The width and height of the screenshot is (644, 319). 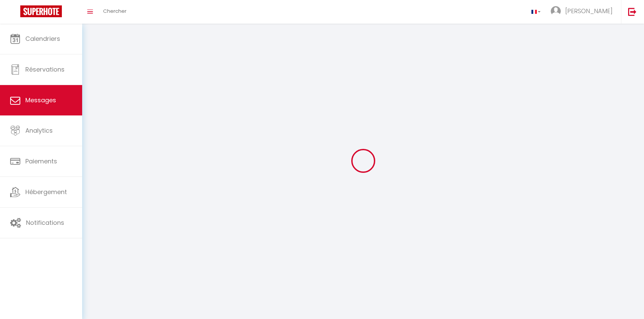 What do you see at coordinates (39, 130) in the screenshot?
I see `span: Analytics` at bounding box center [39, 130].